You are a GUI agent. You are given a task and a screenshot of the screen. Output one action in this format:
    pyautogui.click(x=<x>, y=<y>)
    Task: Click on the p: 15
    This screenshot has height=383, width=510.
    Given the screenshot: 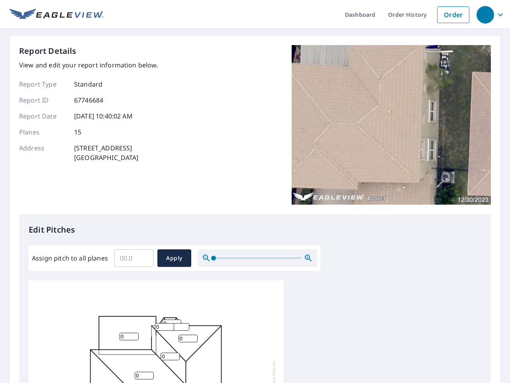 What is the action you would take?
    pyautogui.click(x=78, y=132)
    